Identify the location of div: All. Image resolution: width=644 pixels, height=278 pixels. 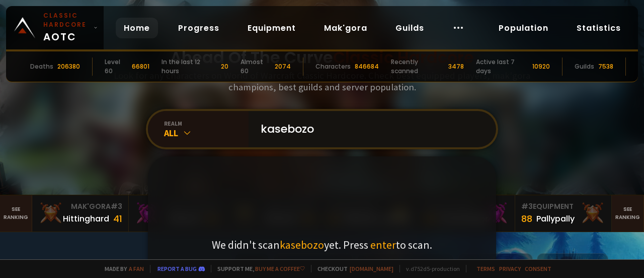
(206, 132).